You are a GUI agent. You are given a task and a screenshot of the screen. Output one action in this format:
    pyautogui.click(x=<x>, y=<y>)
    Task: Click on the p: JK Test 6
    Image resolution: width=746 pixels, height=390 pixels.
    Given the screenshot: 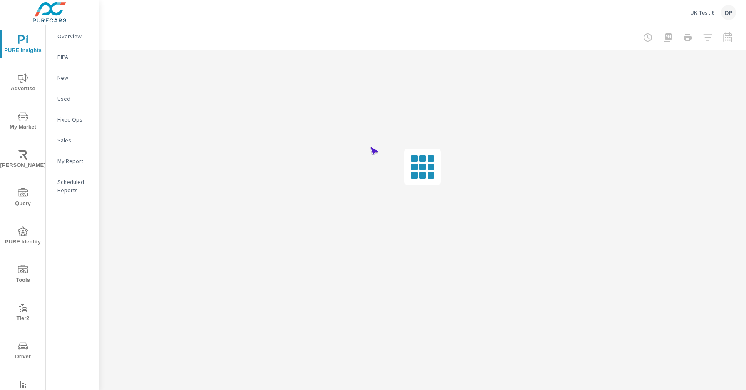 What is the action you would take?
    pyautogui.click(x=703, y=12)
    